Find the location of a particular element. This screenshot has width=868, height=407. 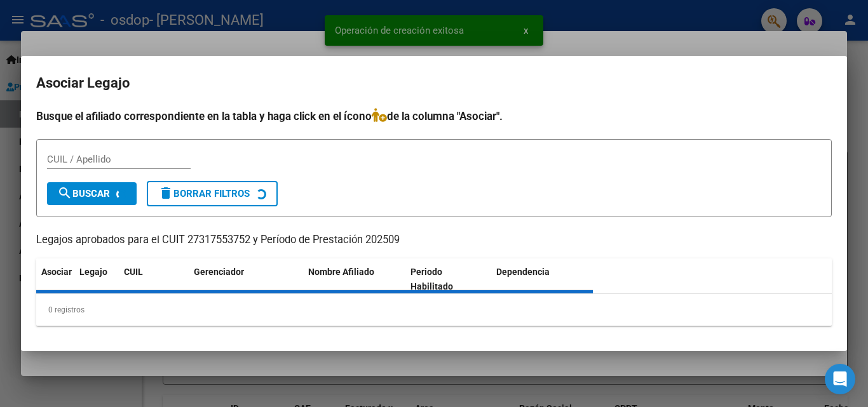

button: Borrar Filtros is located at coordinates (212, 194).